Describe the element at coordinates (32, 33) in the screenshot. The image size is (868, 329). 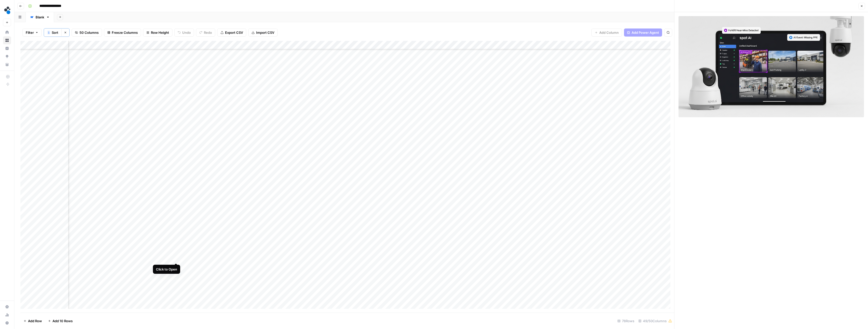
I see `button: Filter` at that location.